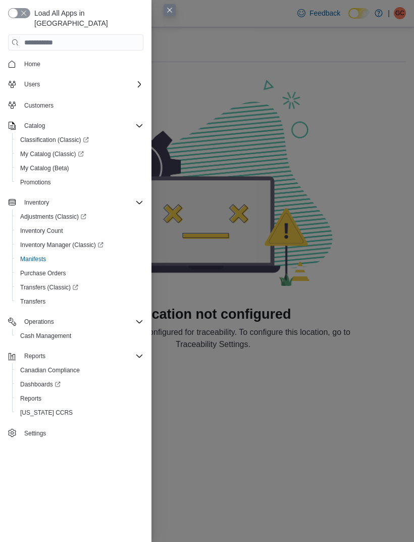 This screenshot has height=542, width=414. Describe the element at coordinates (80, 231) in the screenshot. I see `button: Inventory Count` at that location.